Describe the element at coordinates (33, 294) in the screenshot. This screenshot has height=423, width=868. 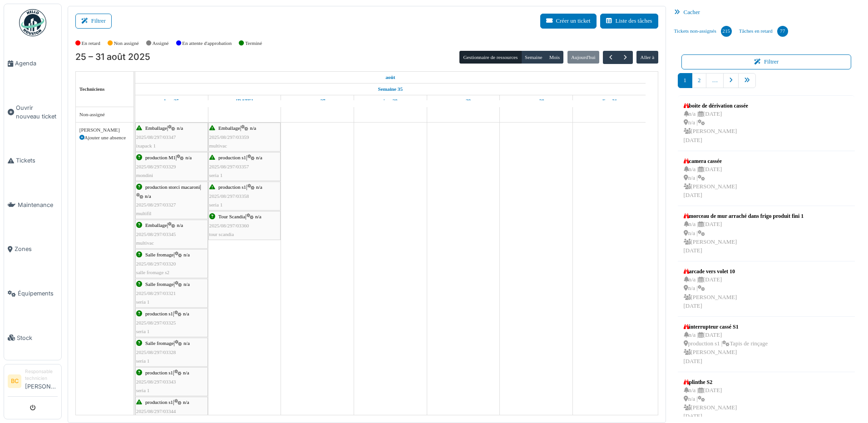
I see `a: Équipements` at that location.